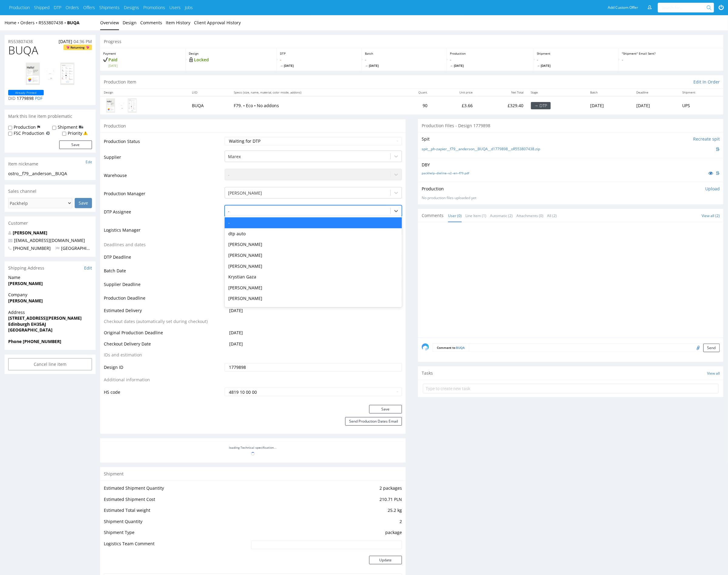  I want to click on a: Edit In Order, so click(707, 82).